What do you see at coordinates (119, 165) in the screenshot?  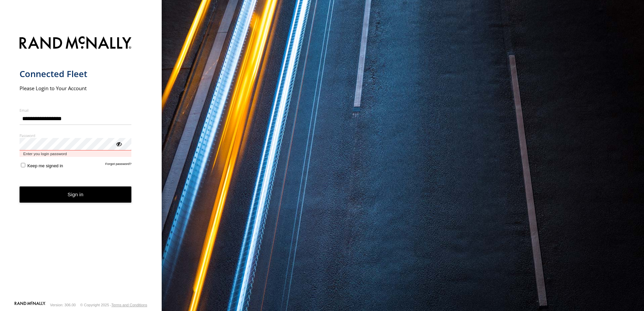 I see `a: Forgot password?` at bounding box center [119, 165].